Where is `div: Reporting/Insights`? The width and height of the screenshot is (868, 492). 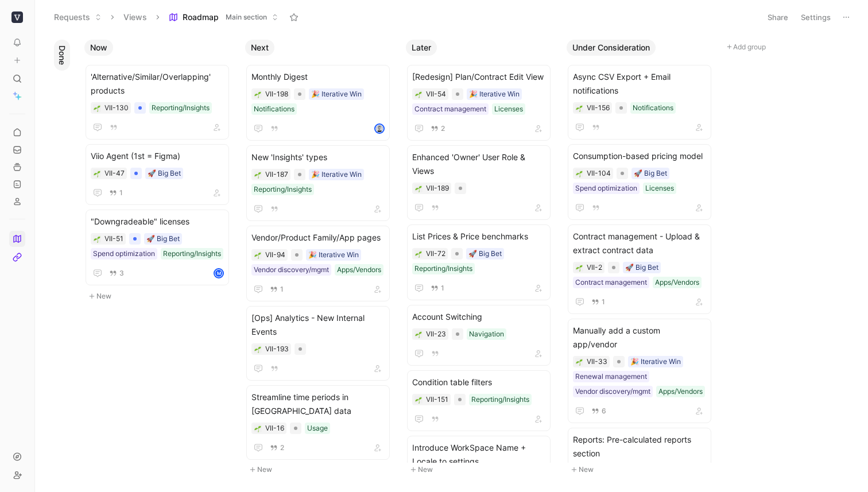
div: Reporting/Insights is located at coordinates (282, 190).